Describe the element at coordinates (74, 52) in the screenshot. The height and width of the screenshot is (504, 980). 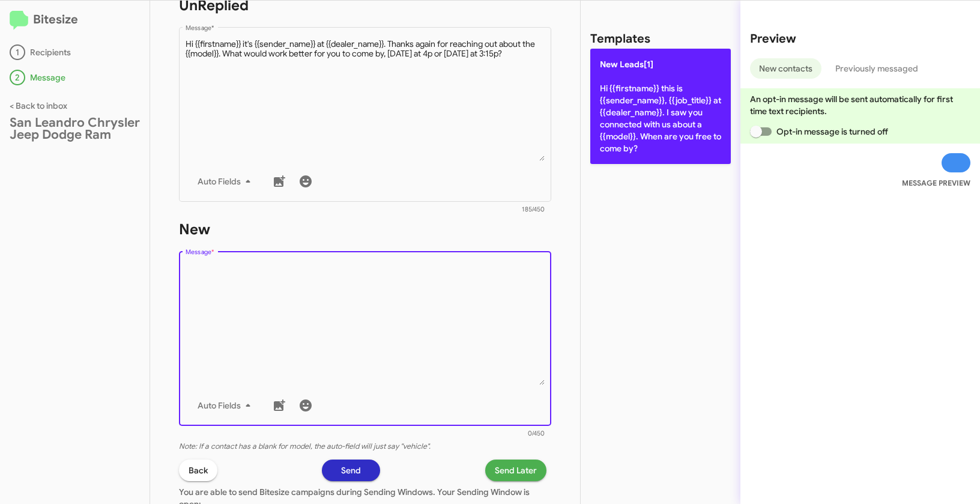
I see `div: Recipients` at that location.